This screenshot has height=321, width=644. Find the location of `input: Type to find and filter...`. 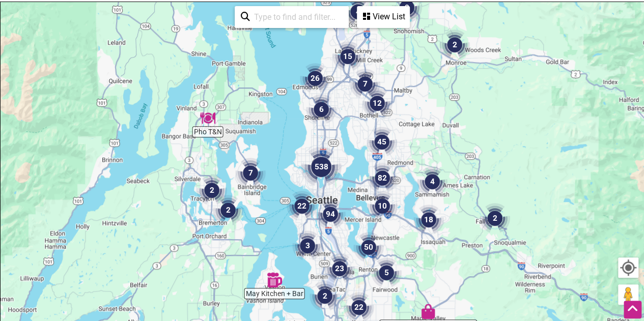

input: Type to find and filter... is located at coordinates (296, 17).